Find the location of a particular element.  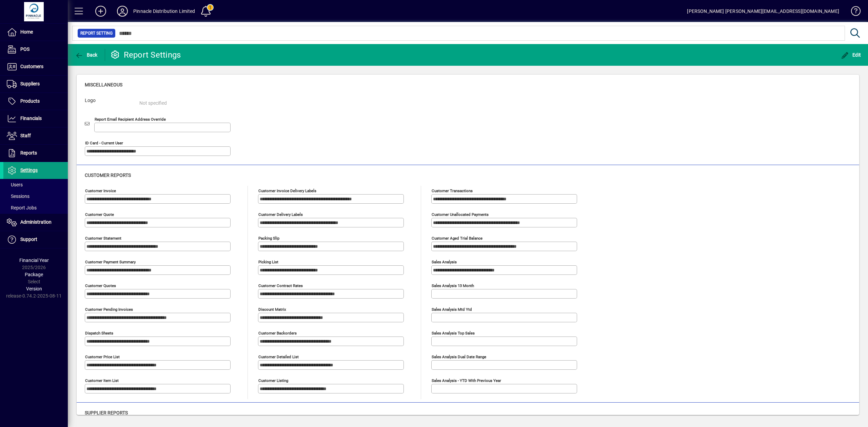

mat-label: Picking List is located at coordinates (268, 262).